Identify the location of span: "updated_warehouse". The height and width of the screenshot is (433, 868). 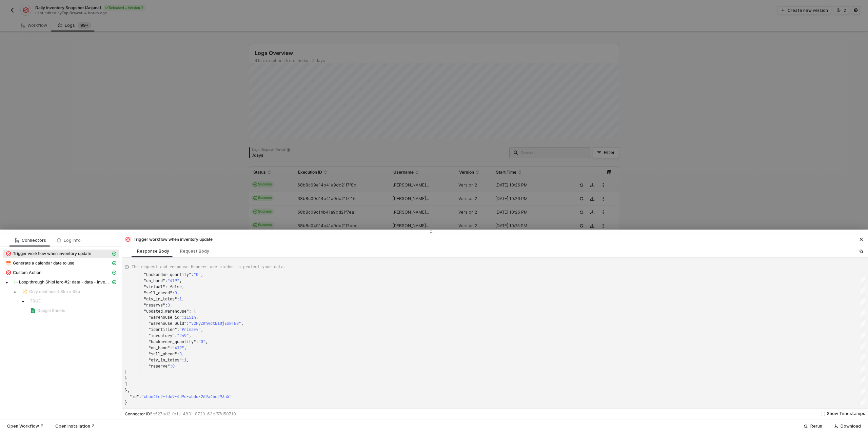
(166, 312).